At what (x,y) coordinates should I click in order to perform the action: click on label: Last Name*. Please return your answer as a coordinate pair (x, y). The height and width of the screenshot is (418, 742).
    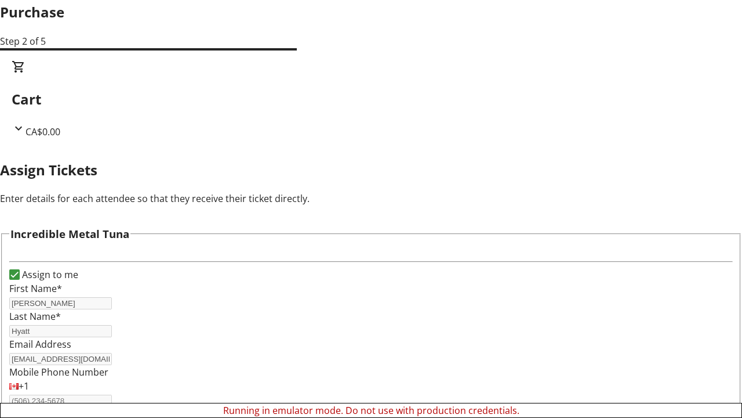
    Looking at the image, I should click on (35, 316).